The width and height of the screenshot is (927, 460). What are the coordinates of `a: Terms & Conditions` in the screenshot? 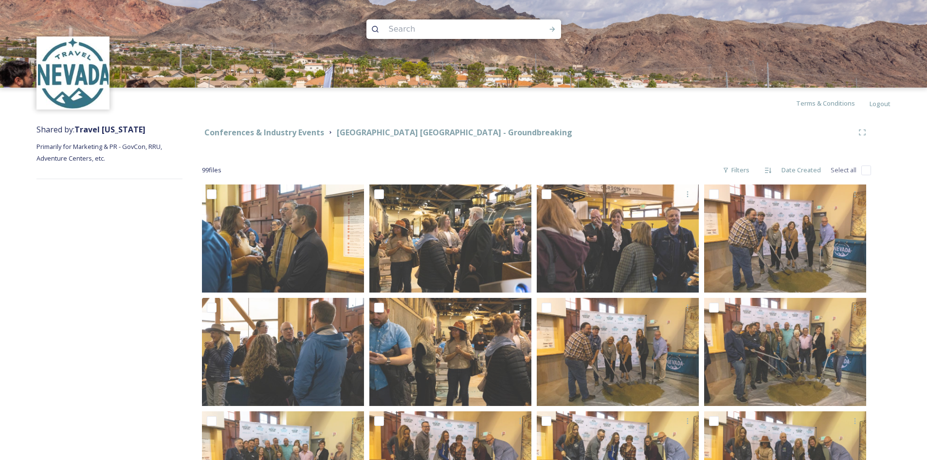 It's located at (832, 103).